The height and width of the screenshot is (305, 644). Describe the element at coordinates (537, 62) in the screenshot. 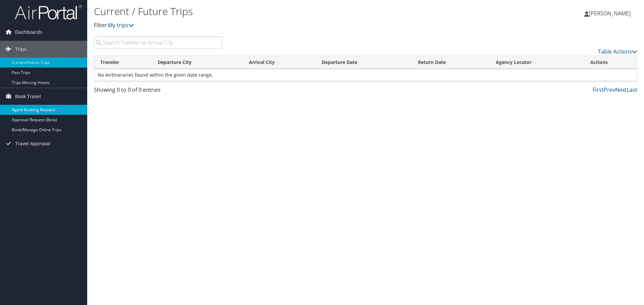

I see `th: Agency Locator: activate to sort column ascending` at that location.